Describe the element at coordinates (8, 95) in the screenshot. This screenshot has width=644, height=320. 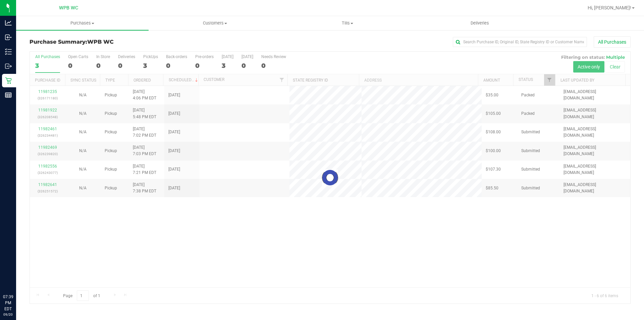
I see `inline-svg: Reports` at that location.